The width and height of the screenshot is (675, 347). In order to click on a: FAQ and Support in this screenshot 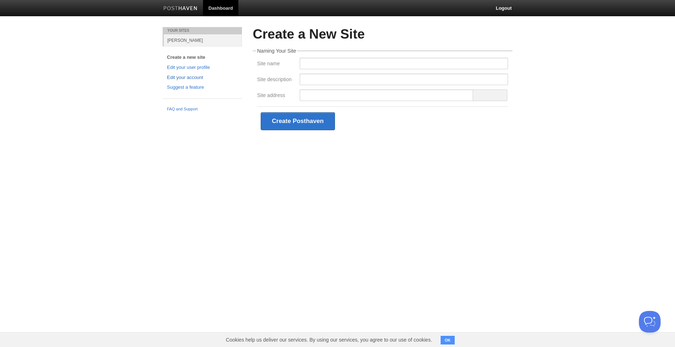, I will do `click(202, 109)`.